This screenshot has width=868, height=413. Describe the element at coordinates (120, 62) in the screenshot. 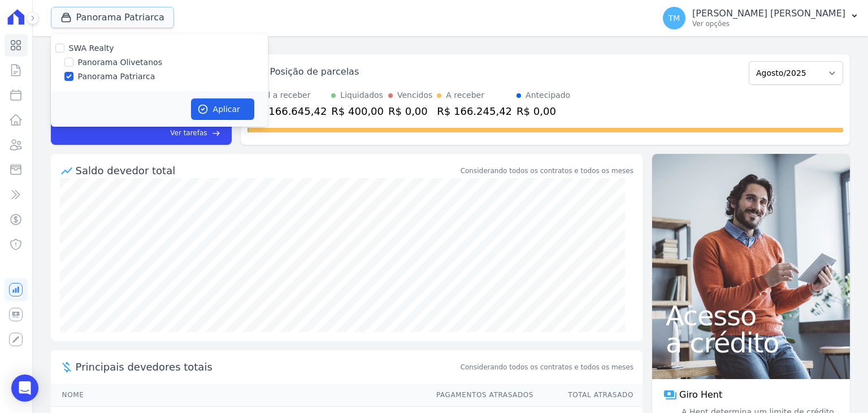

I see `label: Panorama Olivetanos` at that location.